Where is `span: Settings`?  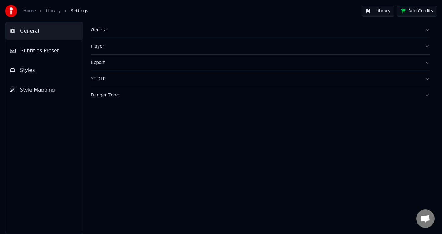
span: Settings is located at coordinates (79, 11).